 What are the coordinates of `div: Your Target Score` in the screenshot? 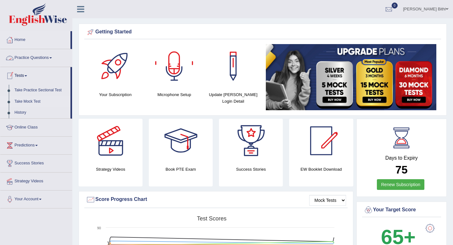 It's located at (401, 210).